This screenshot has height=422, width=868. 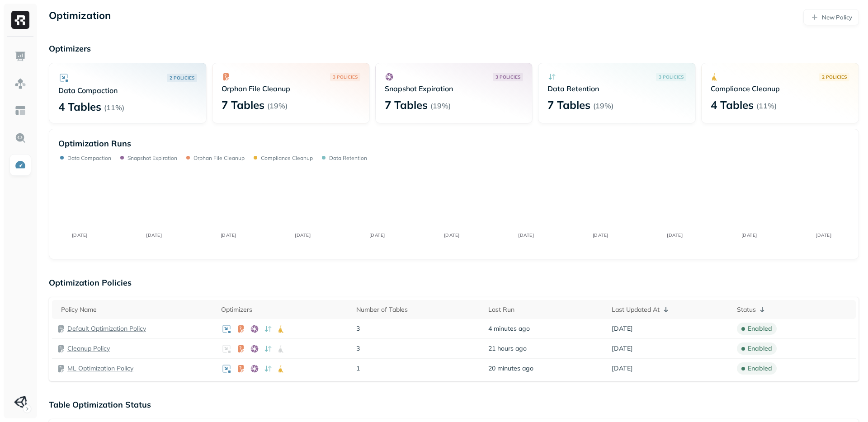 I want to click on div: Status, so click(x=793, y=310).